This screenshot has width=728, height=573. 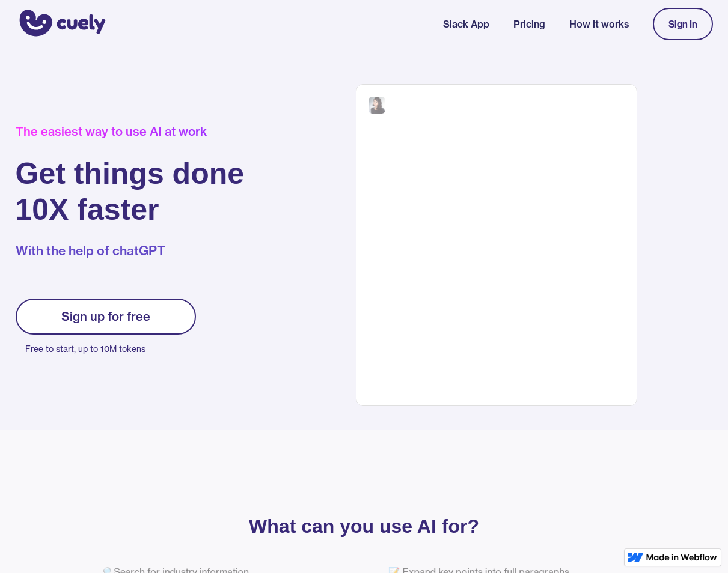 What do you see at coordinates (598, 24) in the screenshot?
I see `a: How it works` at bounding box center [598, 24].